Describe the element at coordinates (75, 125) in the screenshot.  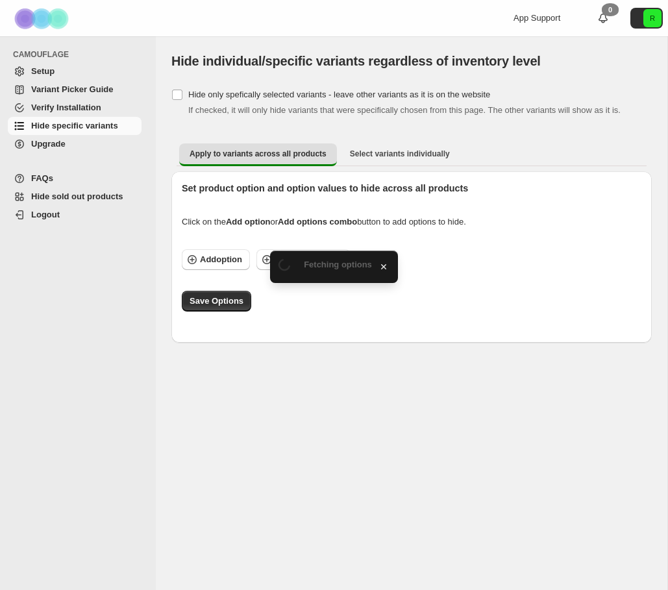
I see `span: Hide specific variants` at that location.